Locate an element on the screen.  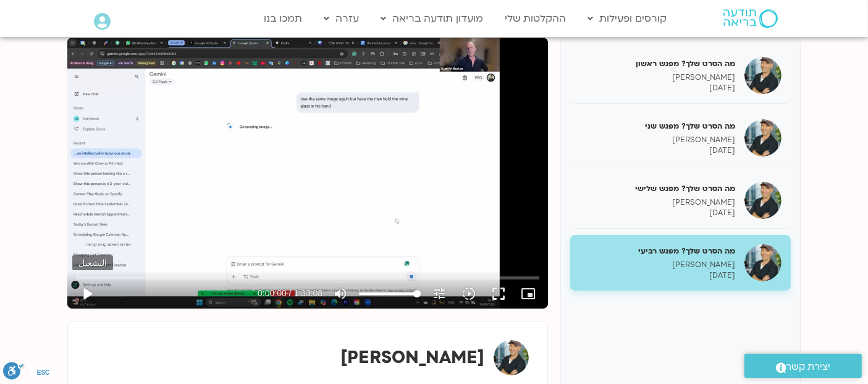
img: תודעה בריאה is located at coordinates (751, 18).